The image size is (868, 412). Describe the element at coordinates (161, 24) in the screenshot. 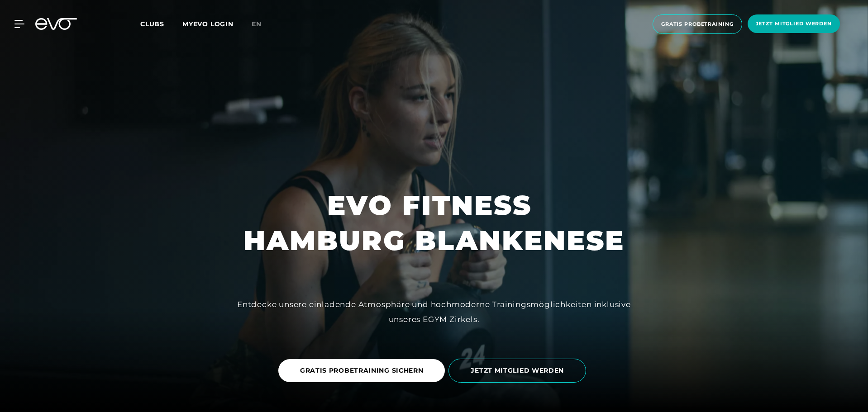

I see `a: Clubs` at that location.